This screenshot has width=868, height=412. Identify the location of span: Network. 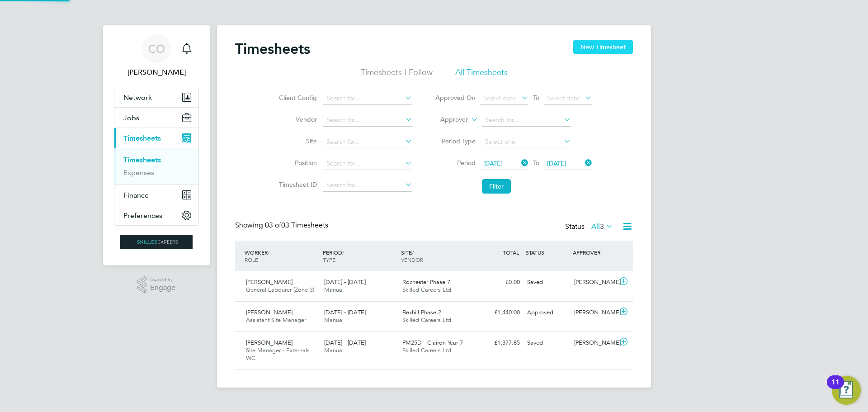
(137, 97).